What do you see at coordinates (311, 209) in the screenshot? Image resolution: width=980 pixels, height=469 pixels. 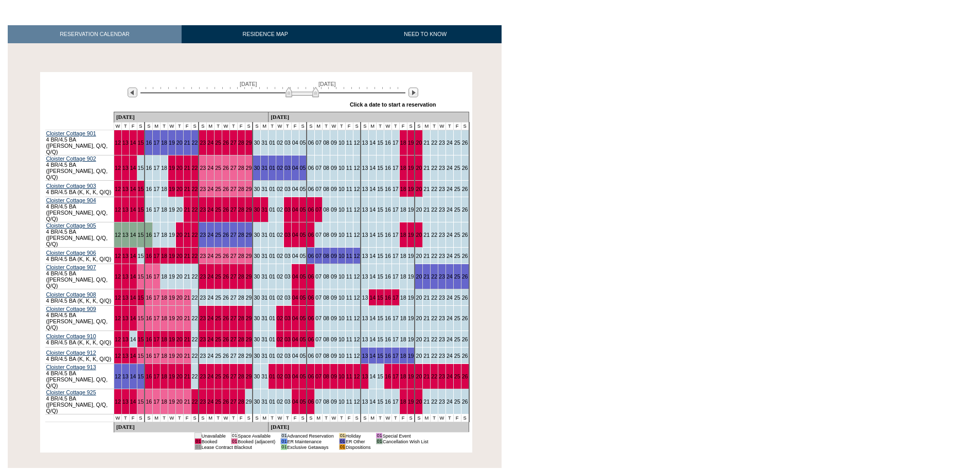 I see `a: 06` at bounding box center [311, 209].